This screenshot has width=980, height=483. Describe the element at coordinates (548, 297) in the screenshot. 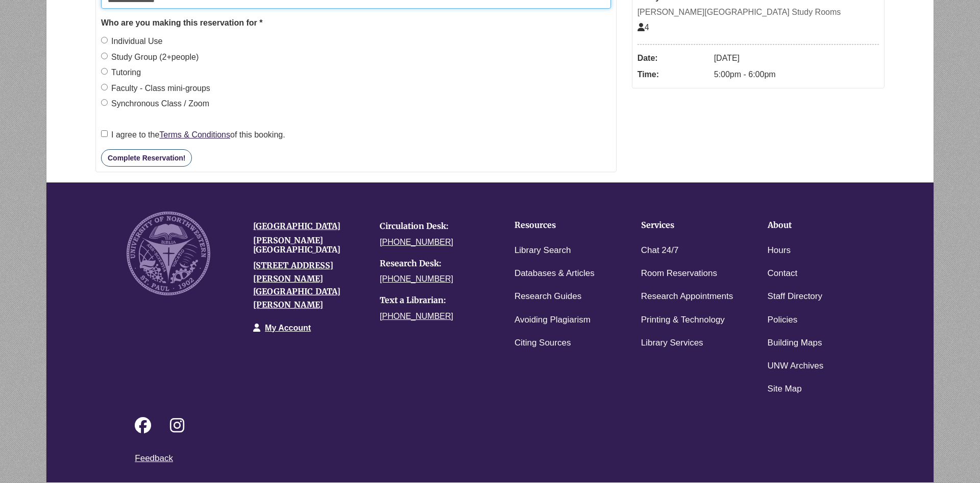

I see `a: Research Guides` at that location.